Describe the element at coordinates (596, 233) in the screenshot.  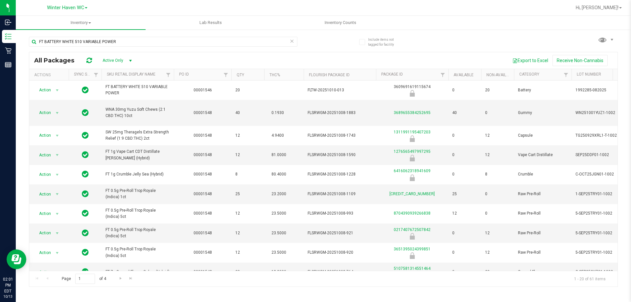
I see `span: 5-SEP25TRY01-1002` at that location.